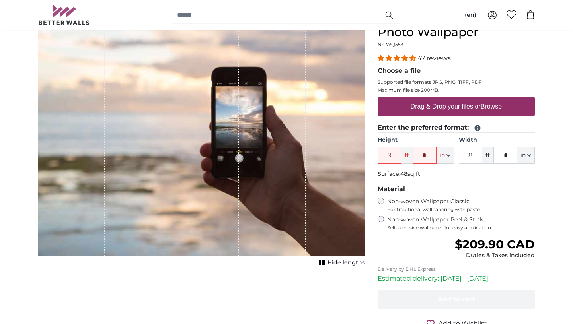  Describe the element at coordinates (461, 210) in the screenshot. I see `span: For traditional wallpapering with paste` at that location.